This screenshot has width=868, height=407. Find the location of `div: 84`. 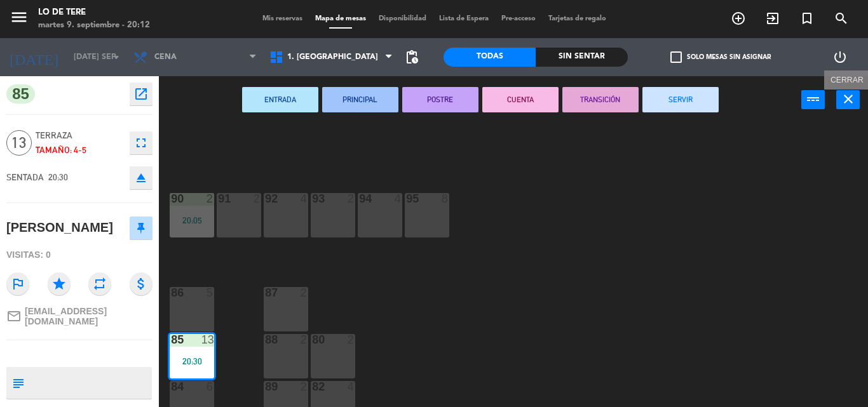

div: 84 is located at coordinates (171, 387).